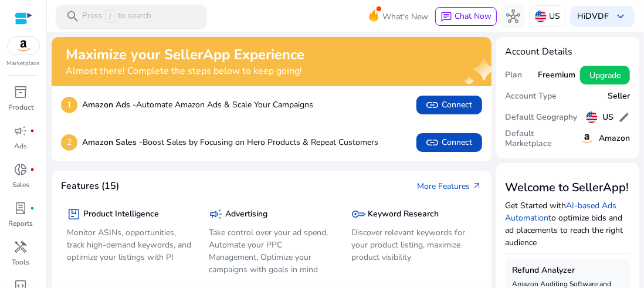  I want to click on span: package, so click(74, 214).